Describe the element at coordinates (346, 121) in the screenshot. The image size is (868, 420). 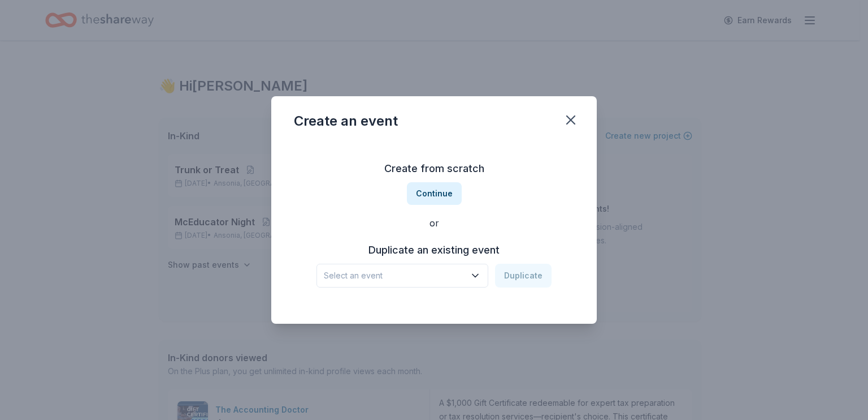
I see `div: Create an event` at that location.